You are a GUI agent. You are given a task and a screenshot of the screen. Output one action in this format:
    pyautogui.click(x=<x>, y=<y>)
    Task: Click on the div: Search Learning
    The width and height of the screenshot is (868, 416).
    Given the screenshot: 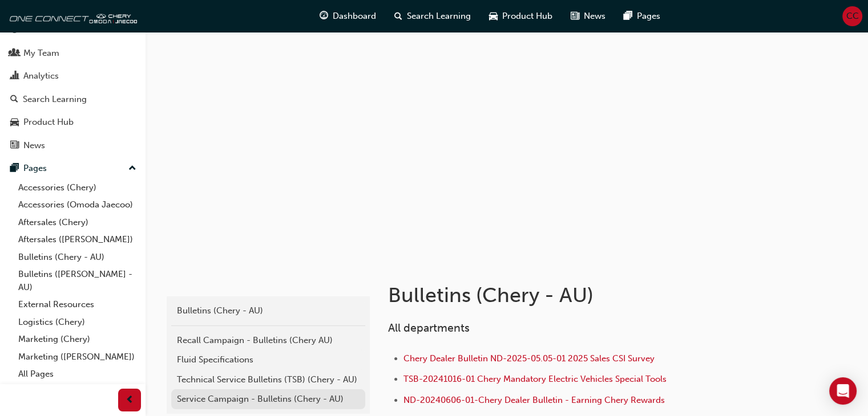 What is the action you would take?
    pyautogui.click(x=54, y=99)
    